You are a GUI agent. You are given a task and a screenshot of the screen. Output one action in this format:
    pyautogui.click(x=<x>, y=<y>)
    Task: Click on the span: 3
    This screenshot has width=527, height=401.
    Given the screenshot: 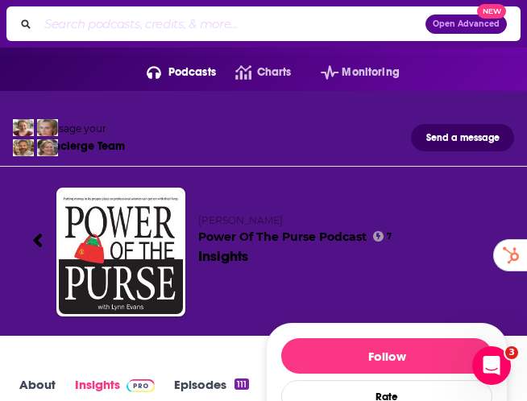 What is the action you would take?
    pyautogui.click(x=511, y=353)
    